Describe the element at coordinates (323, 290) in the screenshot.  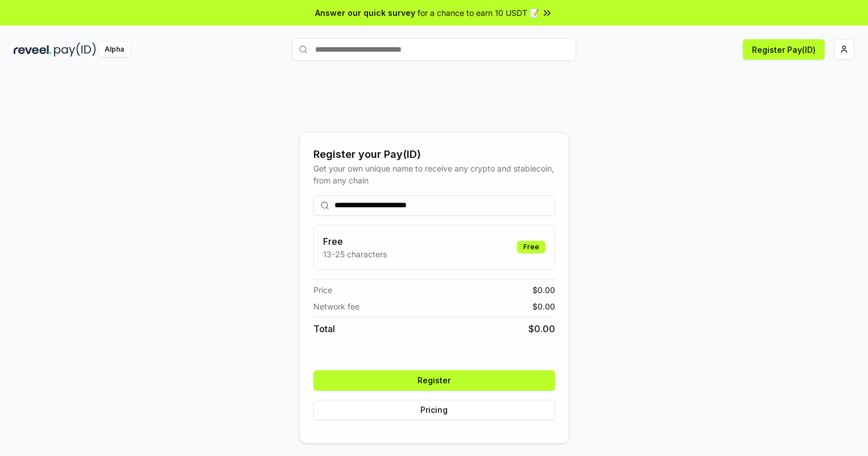
I see `span: Price` at that location.